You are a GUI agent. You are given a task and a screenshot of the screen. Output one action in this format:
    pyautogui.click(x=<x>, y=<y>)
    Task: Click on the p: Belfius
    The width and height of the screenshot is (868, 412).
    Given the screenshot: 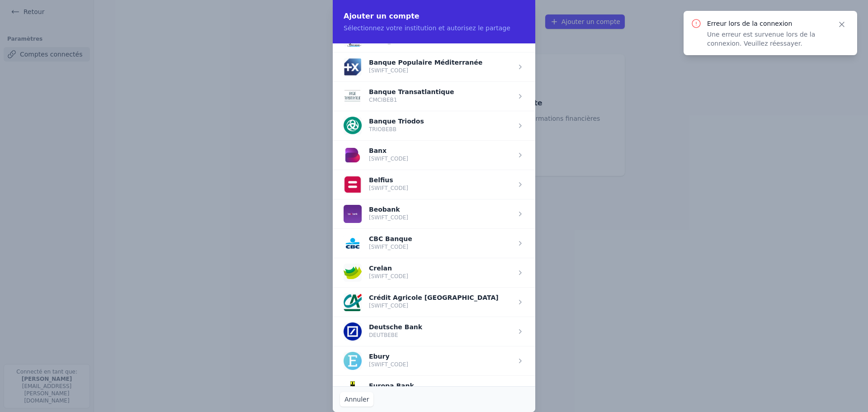 What is the action you would take?
    pyautogui.click(x=389, y=180)
    